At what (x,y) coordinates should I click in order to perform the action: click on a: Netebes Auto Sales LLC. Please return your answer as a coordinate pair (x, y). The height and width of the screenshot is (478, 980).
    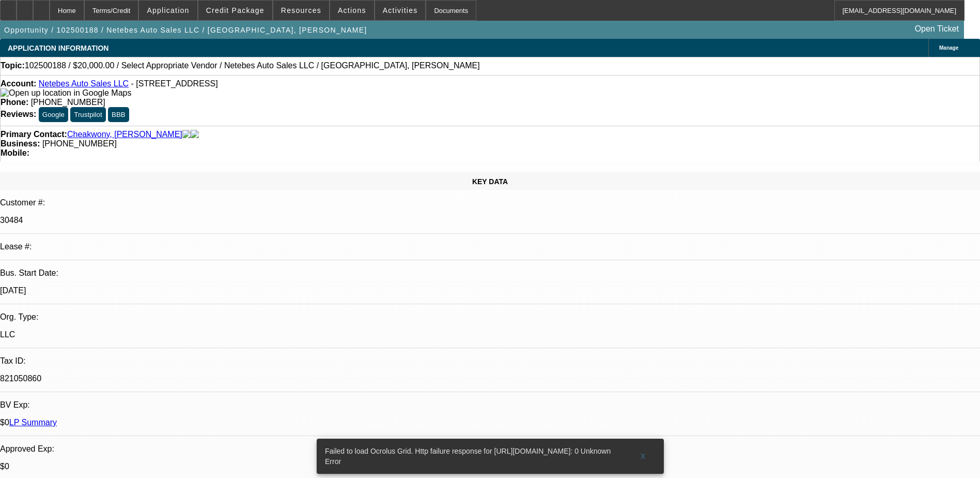
    Looking at the image, I should click on (84, 83).